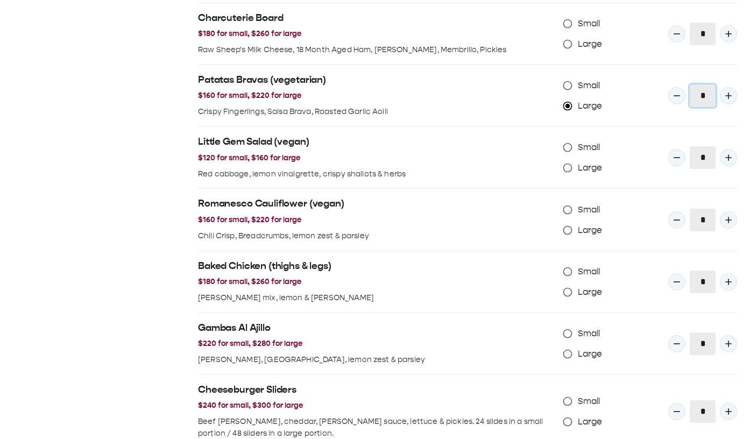 This screenshot has width=750, height=439. I want to click on h2: Gambas Al Ajillo, so click(376, 328).